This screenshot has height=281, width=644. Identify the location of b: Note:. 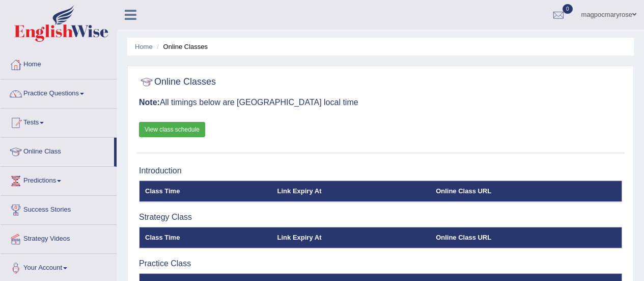
(149, 102).